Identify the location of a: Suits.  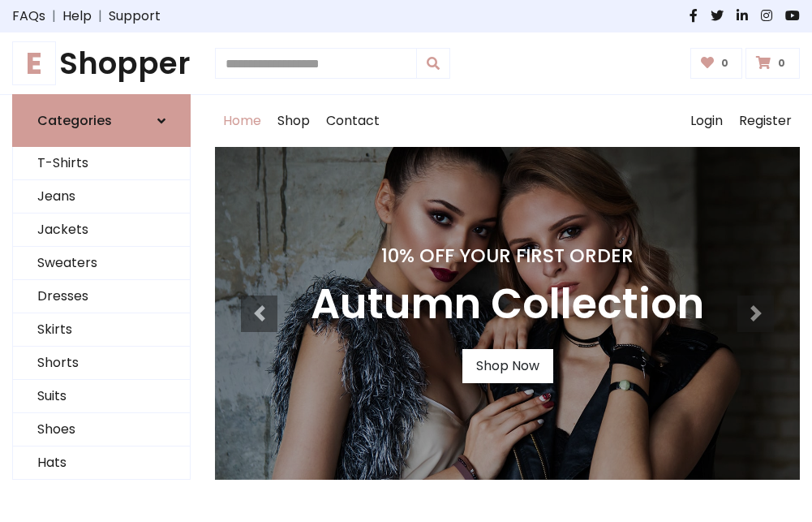
(102, 396).